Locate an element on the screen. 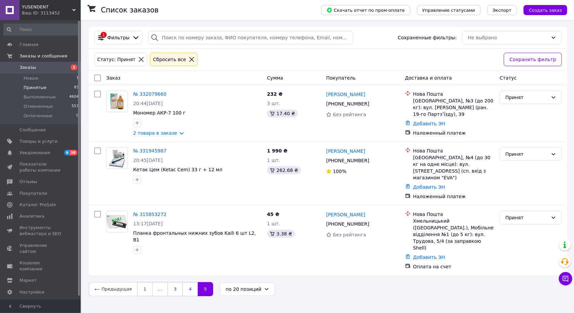  a: 2 товара в заказе is located at coordinates (155, 133).